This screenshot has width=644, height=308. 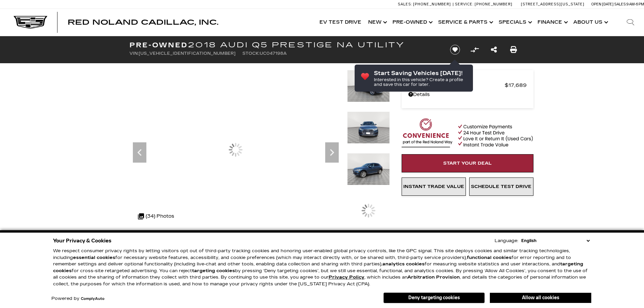 What do you see at coordinates (143, 22) in the screenshot?
I see `a: Red Noland Cadillac, Inc.` at bounding box center [143, 22].